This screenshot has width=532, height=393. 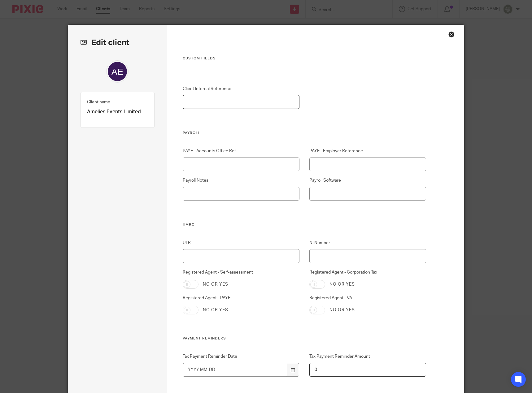 What do you see at coordinates (304, 225) in the screenshot?
I see `h3: HMRC` at bounding box center [304, 225].